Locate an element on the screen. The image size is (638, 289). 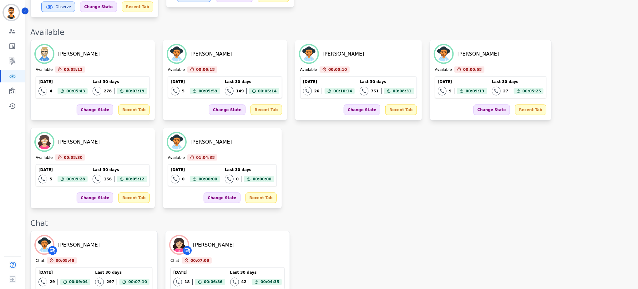
span: 00:08:31 is located at coordinates (402, 91).